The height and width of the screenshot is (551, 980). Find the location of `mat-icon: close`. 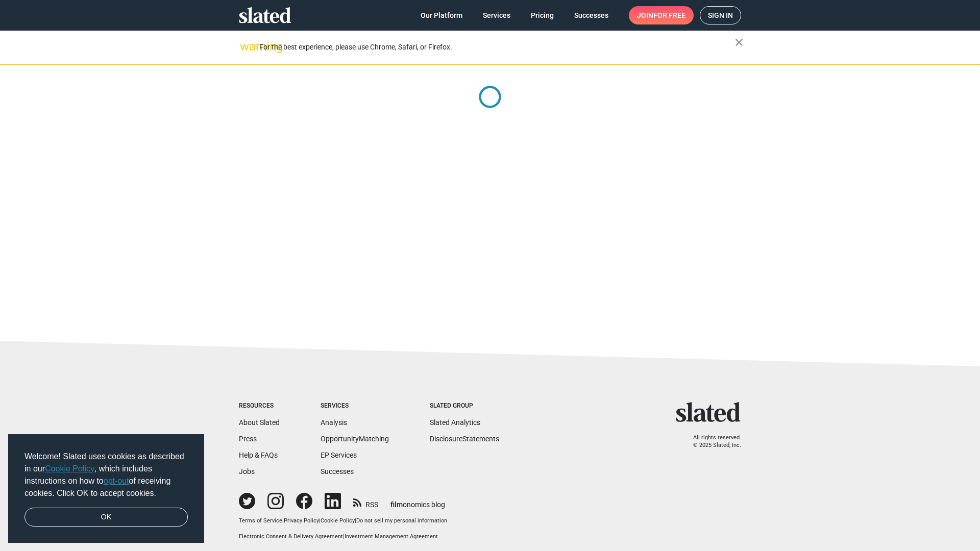

mat-icon: close is located at coordinates (739, 43).